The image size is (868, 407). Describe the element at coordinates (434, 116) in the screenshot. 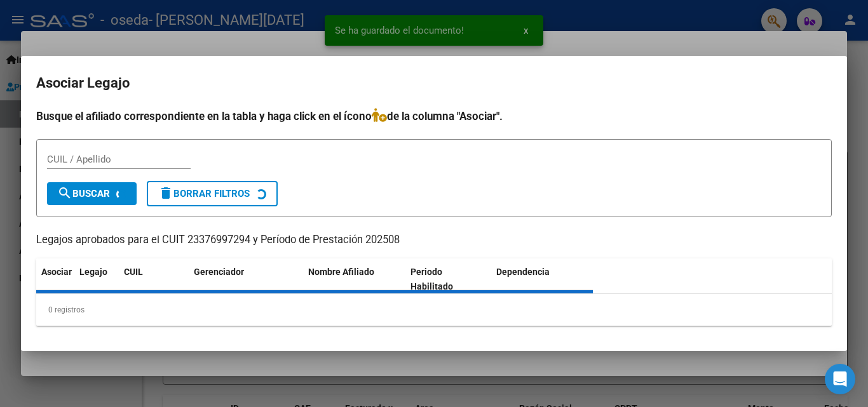

I see `h4: Busque el afiliado correspondiente en la tabla y haga click en el ícono de la columna "Asociar".` at that location.